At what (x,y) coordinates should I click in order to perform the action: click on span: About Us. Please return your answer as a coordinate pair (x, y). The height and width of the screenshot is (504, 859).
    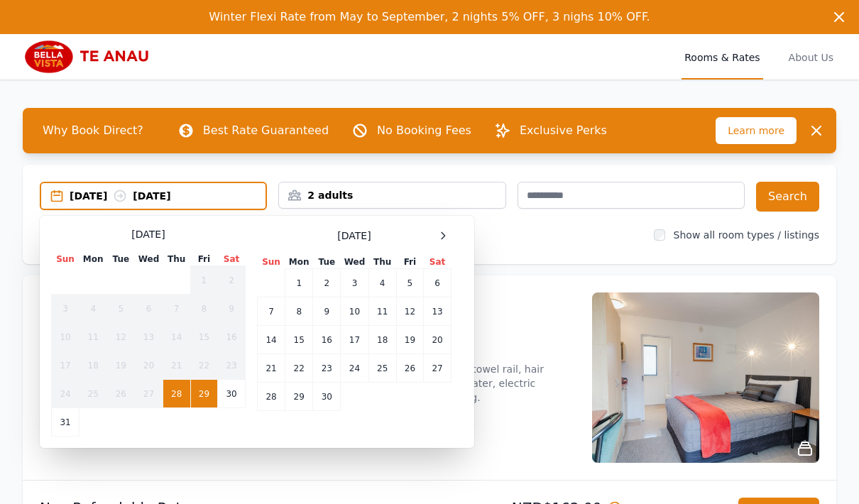
    Looking at the image, I should click on (811, 57).